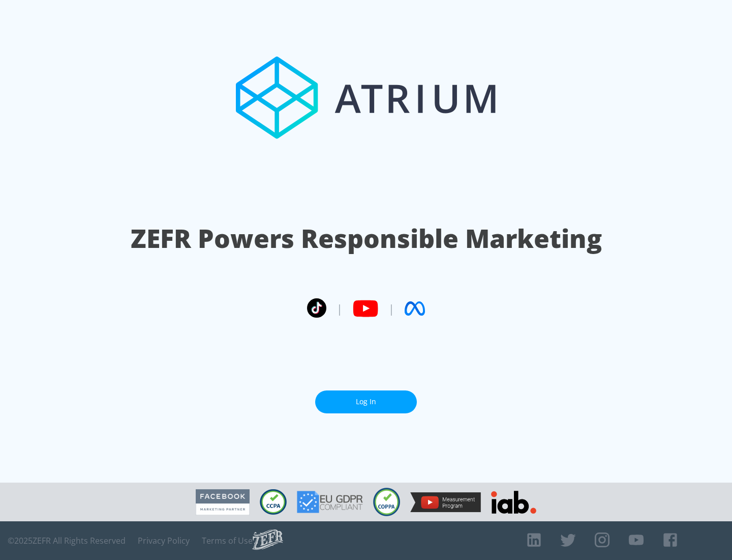 The width and height of the screenshot is (732, 560). Describe the element at coordinates (223, 502) in the screenshot. I see `img: Facebook Marketing Partner` at that location.